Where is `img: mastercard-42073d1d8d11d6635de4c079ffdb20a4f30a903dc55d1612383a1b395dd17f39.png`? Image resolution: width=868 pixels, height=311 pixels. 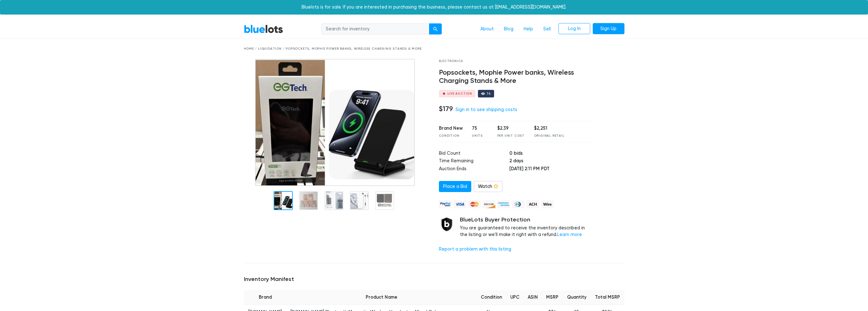 img: mastercard-42073d1d8d11d6635de4c079ffdb20a4f30a903dc55d1612383a1b395dd17f39.png is located at coordinates (474, 204).